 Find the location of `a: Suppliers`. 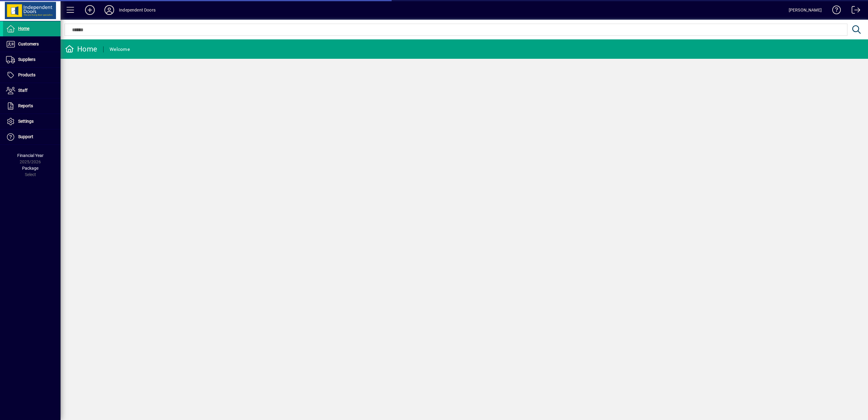

a: Suppliers is located at coordinates (31, 59).